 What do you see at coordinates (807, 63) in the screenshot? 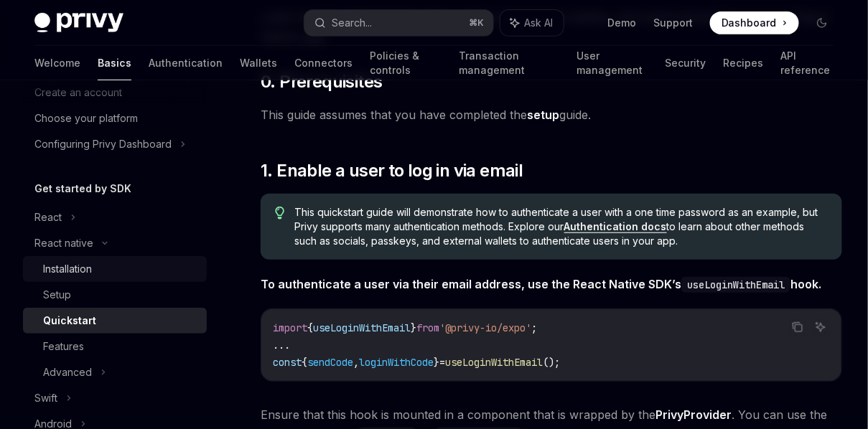
I see `a: API reference` at bounding box center [807, 63].